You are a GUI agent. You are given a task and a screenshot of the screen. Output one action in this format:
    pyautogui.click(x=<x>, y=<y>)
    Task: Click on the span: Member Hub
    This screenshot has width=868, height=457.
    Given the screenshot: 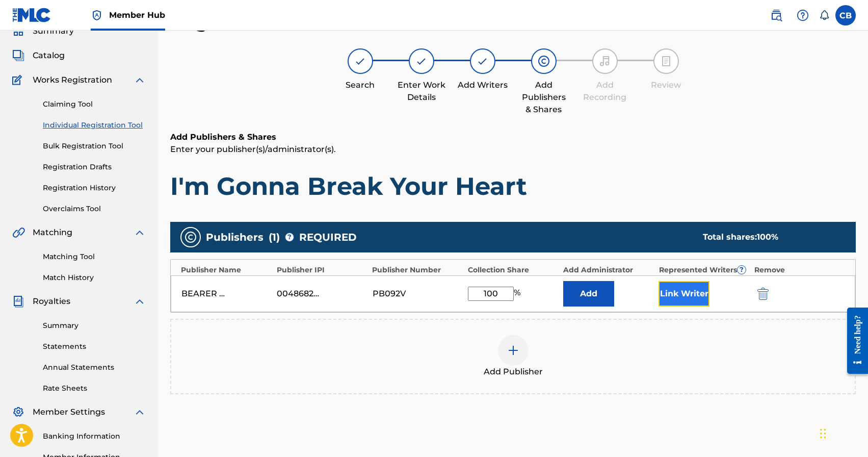 What is the action you would take?
    pyautogui.click(x=137, y=15)
    